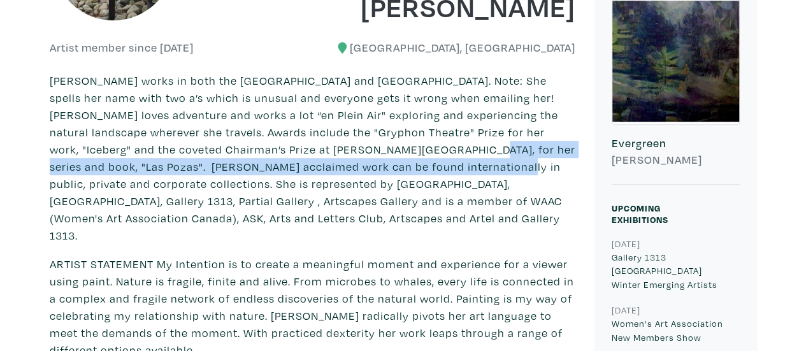  Describe the element at coordinates (675, 143) in the screenshot. I see `h6: Evergreen` at that location.